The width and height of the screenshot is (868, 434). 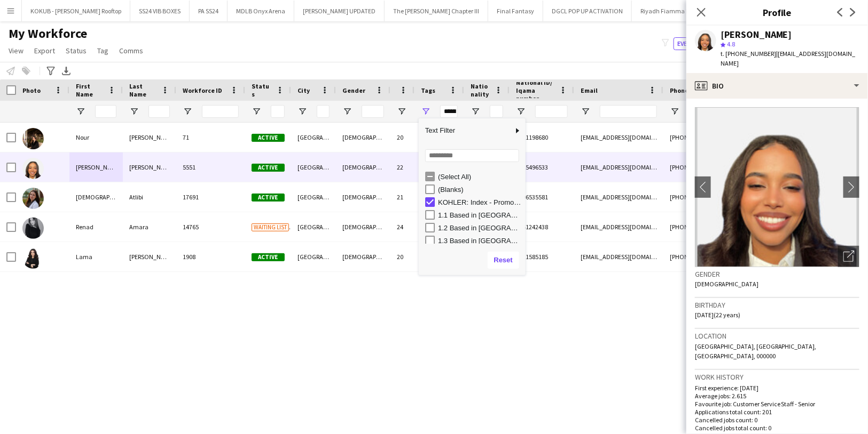 I want to click on span: 4925496533, so click(x=532, y=167).